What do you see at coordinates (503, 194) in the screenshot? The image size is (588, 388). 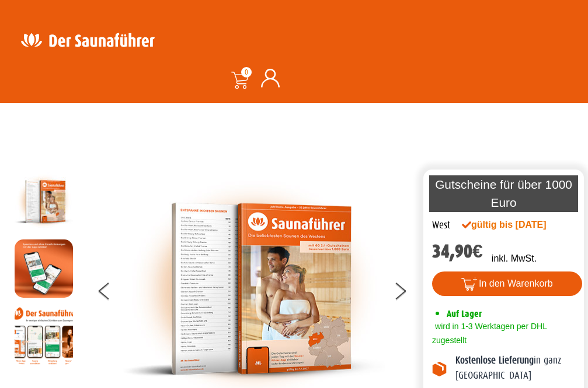 I see `p: Gutscheine für über 1000 Euro` at bounding box center [503, 194].